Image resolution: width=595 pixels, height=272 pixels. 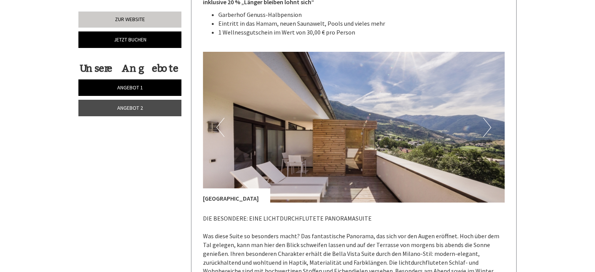 What do you see at coordinates (130, 20) in the screenshot?
I see `a: Zur Website` at bounding box center [130, 20].